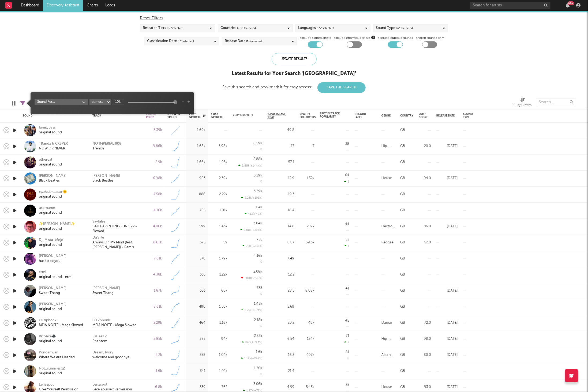 Image resolution: width=588 pixels, height=392 pixels. What do you see at coordinates (251, 230) in the screenshot?
I see `div: 2.08k ( +216 % )` at bounding box center [251, 230].